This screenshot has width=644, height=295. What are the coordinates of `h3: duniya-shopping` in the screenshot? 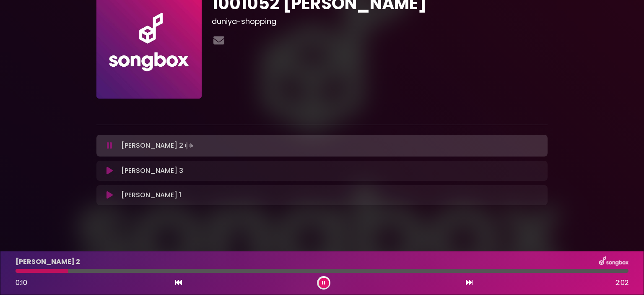 It's located at (380, 22).